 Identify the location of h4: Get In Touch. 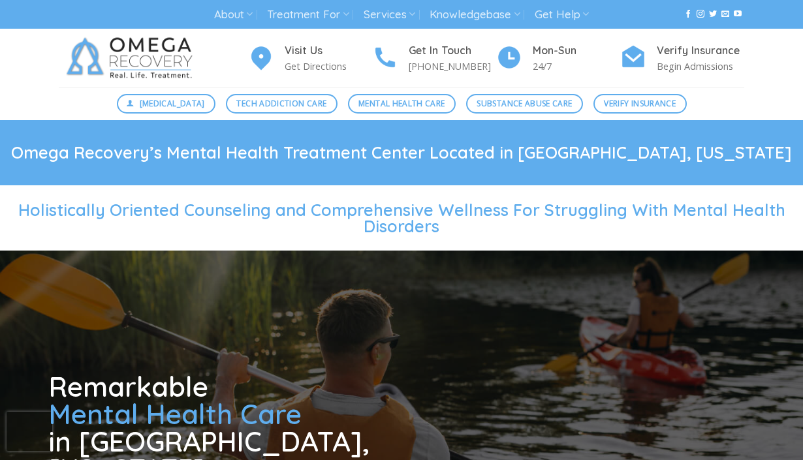
(452, 51).